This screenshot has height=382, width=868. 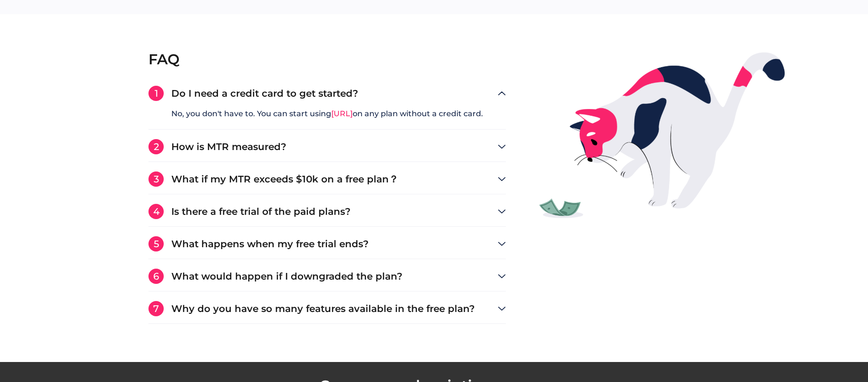 What do you see at coordinates (156, 93) in the screenshot?
I see `div: 1` at bounding box center [156, 93].